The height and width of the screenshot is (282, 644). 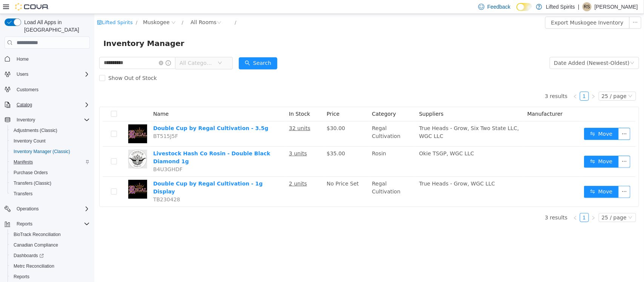 What do you see at coordinates (241, 140) in the screenshot?
I see `span: $35.00` at bounding box center [241, 140].